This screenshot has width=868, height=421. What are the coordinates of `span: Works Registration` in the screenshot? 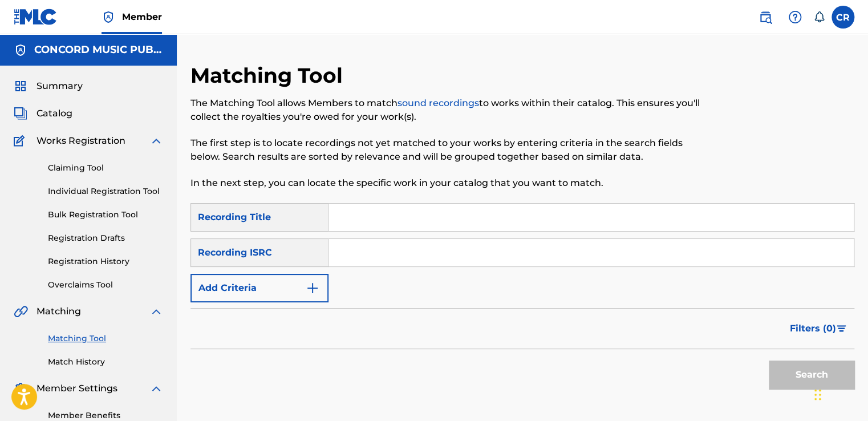 It's located at (81, 141).